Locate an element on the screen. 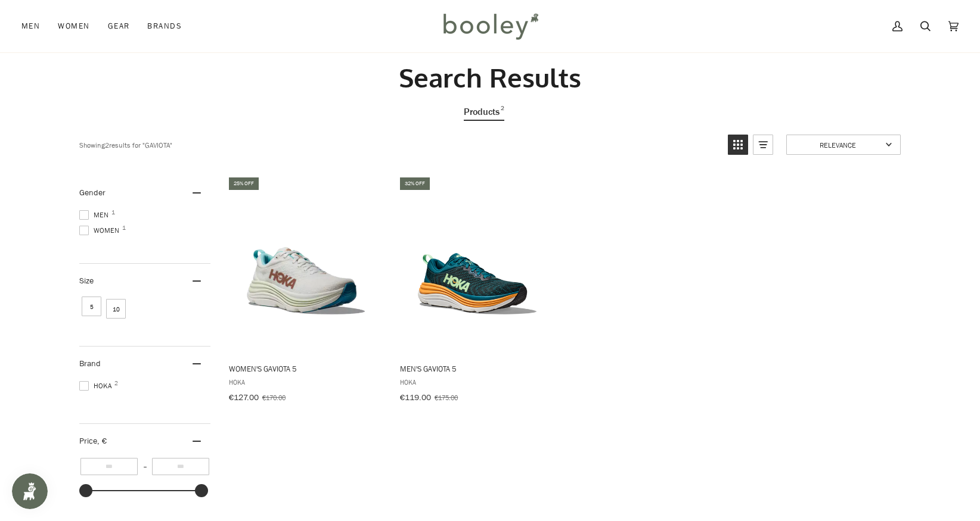 This screenshot has width=980, height=521. h2: Search Results is located at coordinates (490, 78).